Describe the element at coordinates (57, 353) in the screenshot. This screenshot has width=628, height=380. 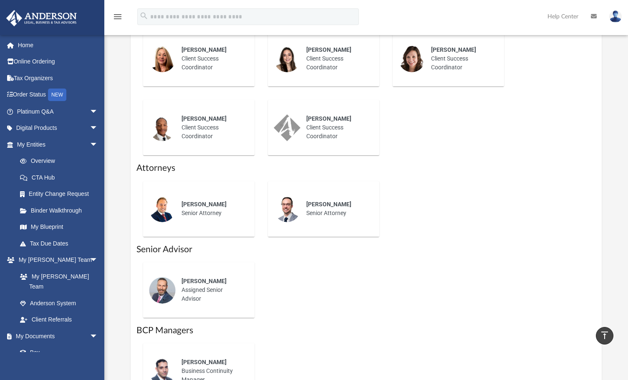
I see `a: Box` at that location.